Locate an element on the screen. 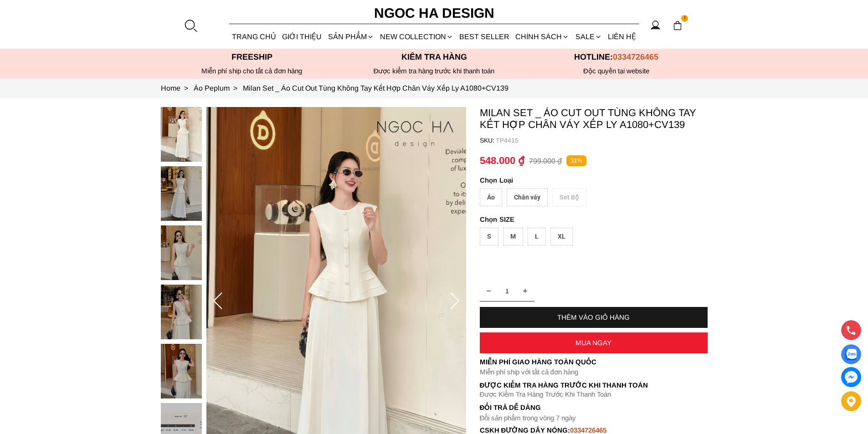 This screenshot has height=434, width=868. p: 799.000 ₫ is located at coordinates (545, 161).